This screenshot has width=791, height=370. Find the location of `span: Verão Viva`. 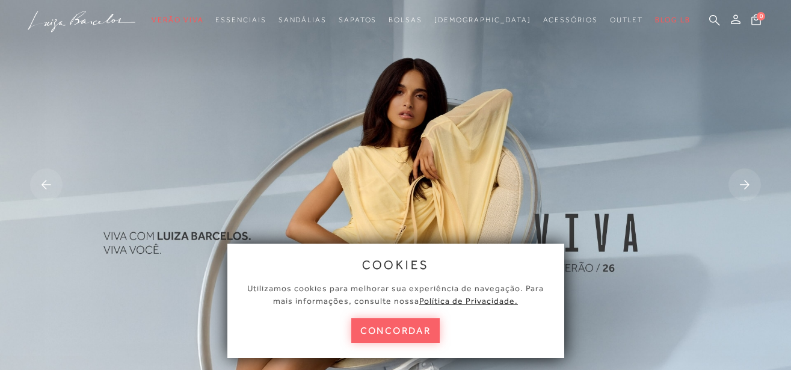

span: Verão Viva is located at coordinates (177, 20).